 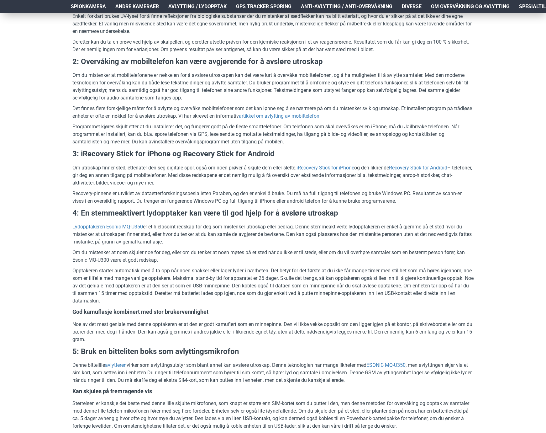 What do you see at coordinates (386, 365) in the screenshot?
I see `a: ESONIC MQ-U350` at bounding box center [386, 365].